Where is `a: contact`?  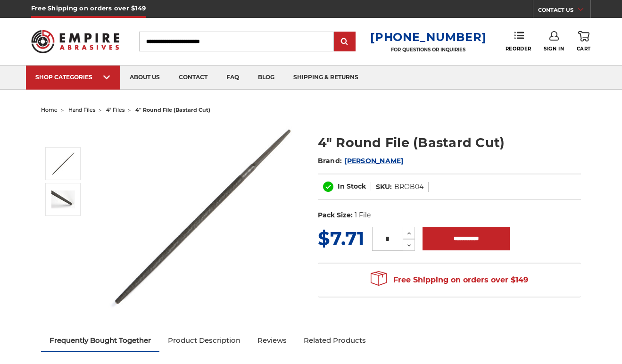
a: contact is located at coordinates (193, 77).